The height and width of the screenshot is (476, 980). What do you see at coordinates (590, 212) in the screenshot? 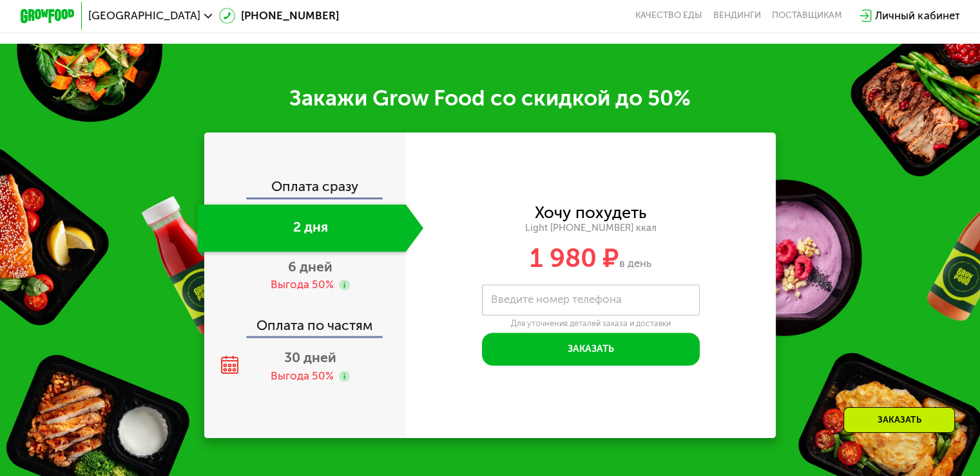
I see `div: Хочу похудеть` at bounding box center [590, 212].